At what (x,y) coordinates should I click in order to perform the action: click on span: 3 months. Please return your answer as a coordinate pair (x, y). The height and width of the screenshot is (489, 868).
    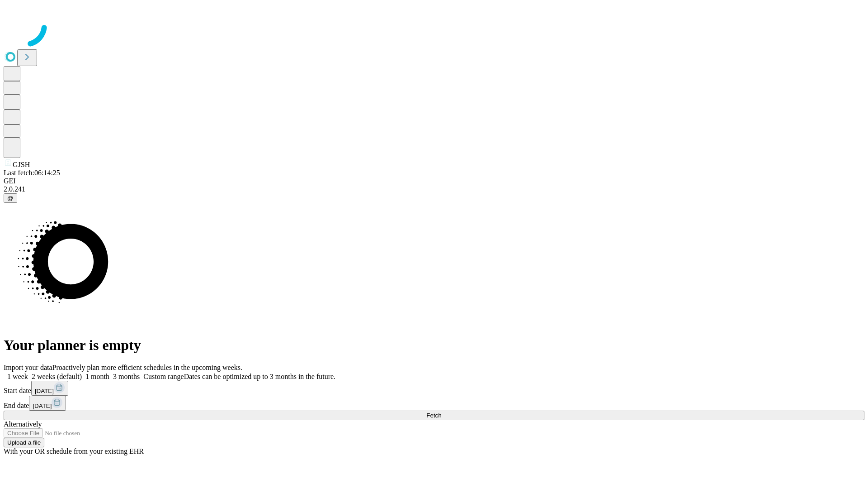
    Looking at the image, I should click on (126, 376).